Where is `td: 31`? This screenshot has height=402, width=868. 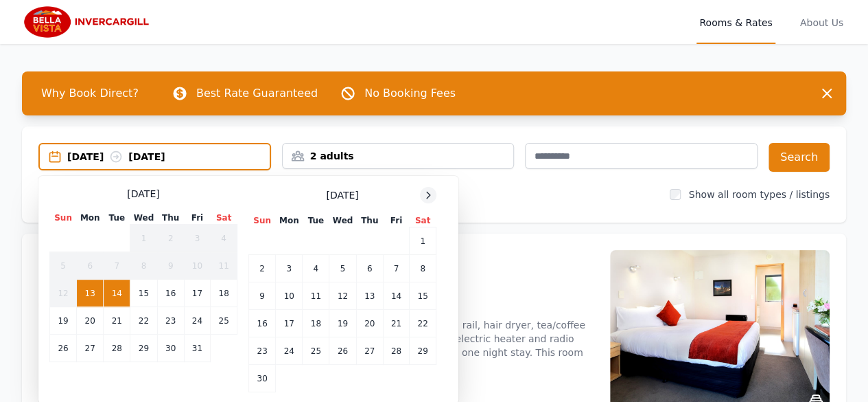
td: 31 is located at coordinates (197, 349).